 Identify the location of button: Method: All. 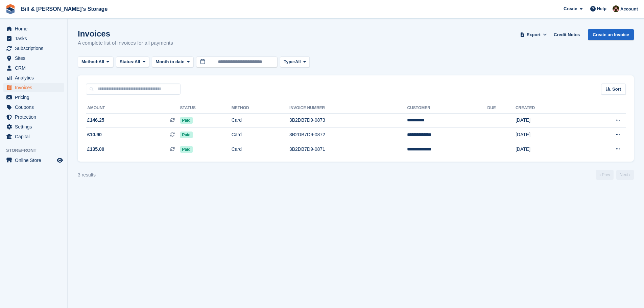
(95, 62).